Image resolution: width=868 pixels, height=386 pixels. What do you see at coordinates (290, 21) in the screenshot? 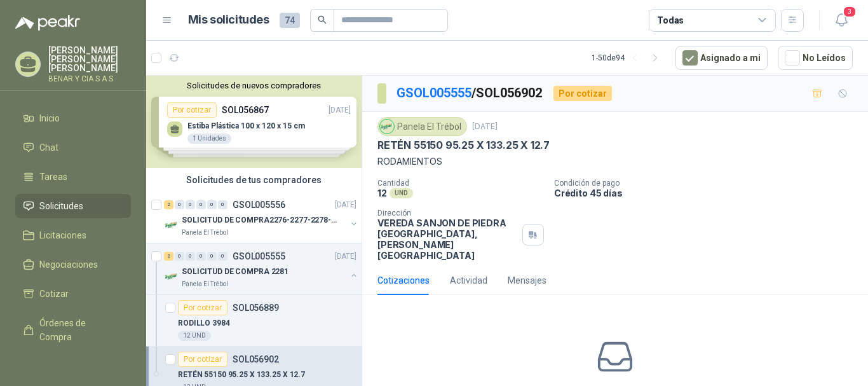
I see `span: 74` at bounding box center [290, 21].